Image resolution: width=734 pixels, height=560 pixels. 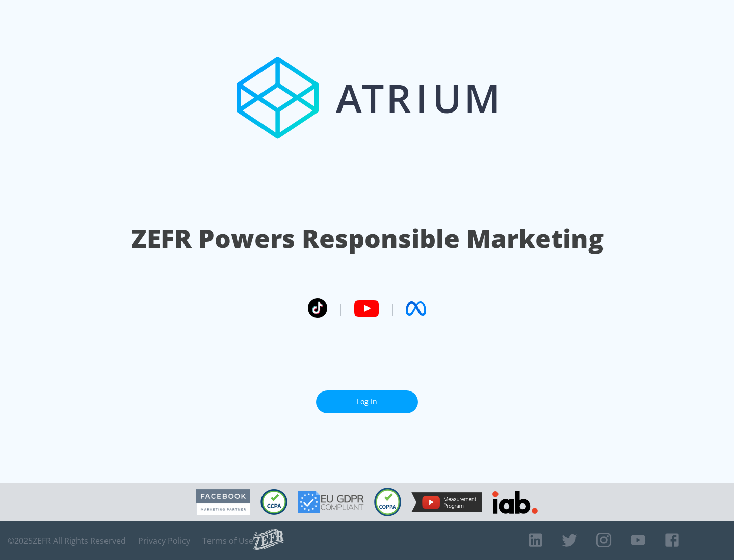 What do you see at coordinates (67, 541) in the screenshot?
I see `span: © 2025 ZEFR All Rights Reserved` at bounding box center [67, 541].